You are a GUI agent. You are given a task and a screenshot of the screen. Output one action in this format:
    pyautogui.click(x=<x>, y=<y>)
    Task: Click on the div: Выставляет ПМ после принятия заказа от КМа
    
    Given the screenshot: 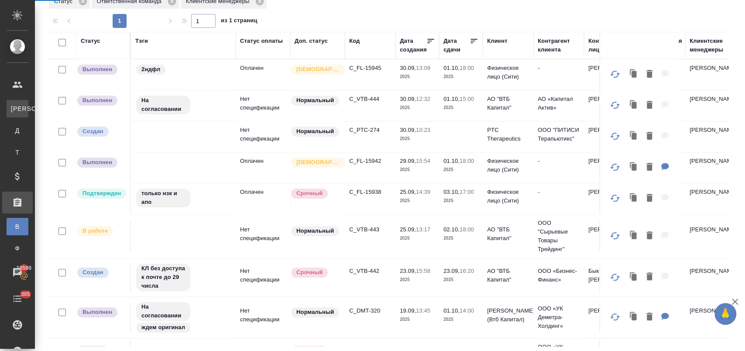 What is the action you would take?
    pyautogui.click(x=101, y=231)
    